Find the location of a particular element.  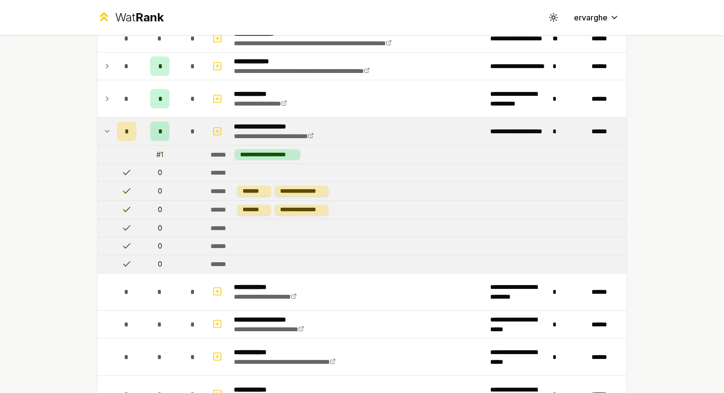

div: # 1 is located at coordinates (160, 155).